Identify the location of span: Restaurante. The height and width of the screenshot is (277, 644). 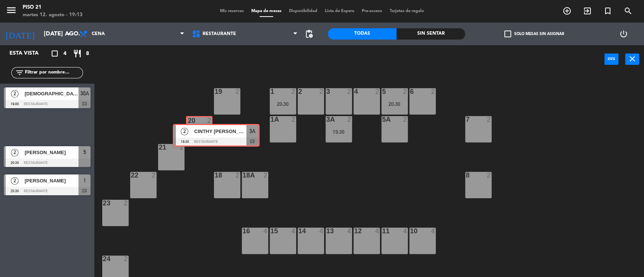
(219, 34).